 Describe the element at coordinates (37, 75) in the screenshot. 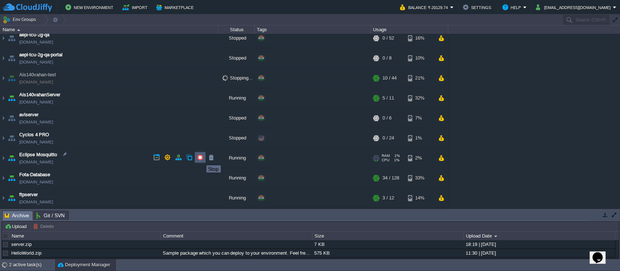

I see `a: Ais140vahan-test` at that location.